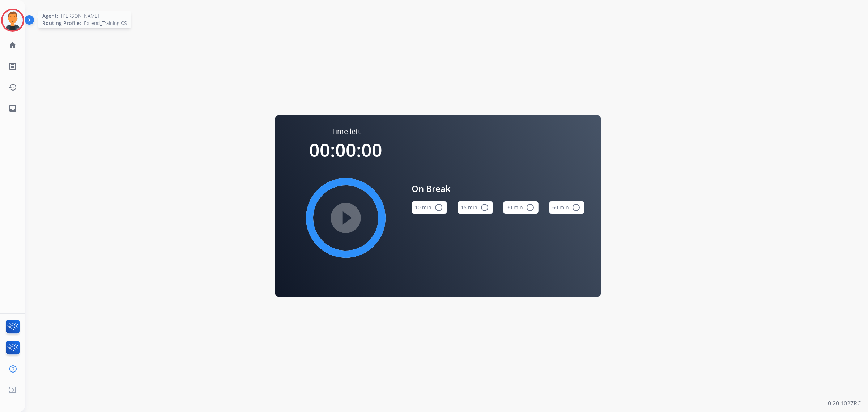 This screenshot has height=412, width=868. What do you see at coordinates (430, 207) in the screenshot?
I see `button: 10 min` at bounding box center [430, 207].